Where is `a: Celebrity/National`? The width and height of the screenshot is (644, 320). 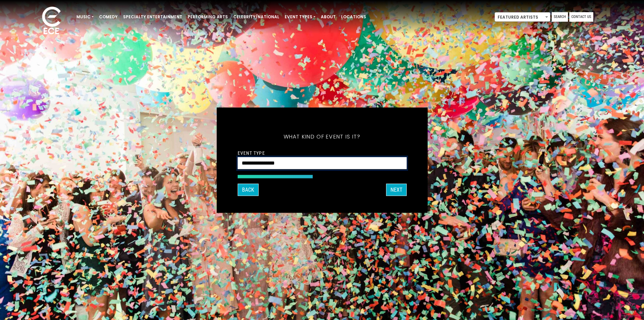 a: Celebrity/National is located at coordinates (256, 17).